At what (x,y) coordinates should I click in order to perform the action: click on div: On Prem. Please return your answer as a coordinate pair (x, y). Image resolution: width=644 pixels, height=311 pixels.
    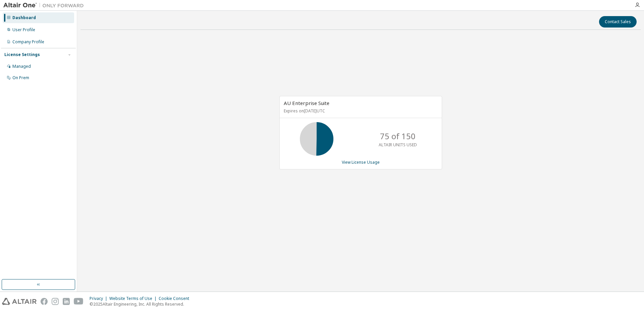
    Looking at the image, I should click on (21, 78).